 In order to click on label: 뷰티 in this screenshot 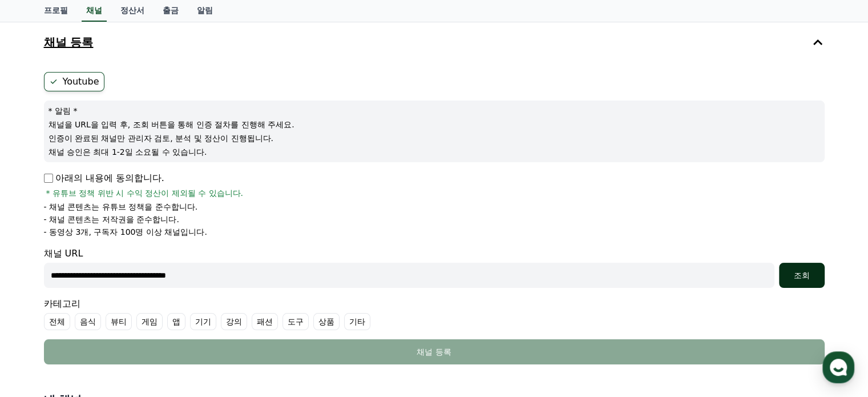, I will do `click(119, 322)`.